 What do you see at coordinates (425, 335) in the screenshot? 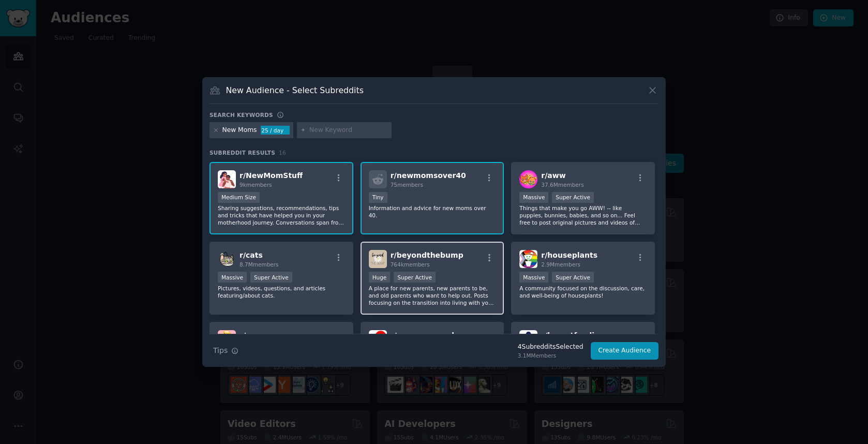
I see `span: r/ romancenovels` at bounding box center [425, 335].